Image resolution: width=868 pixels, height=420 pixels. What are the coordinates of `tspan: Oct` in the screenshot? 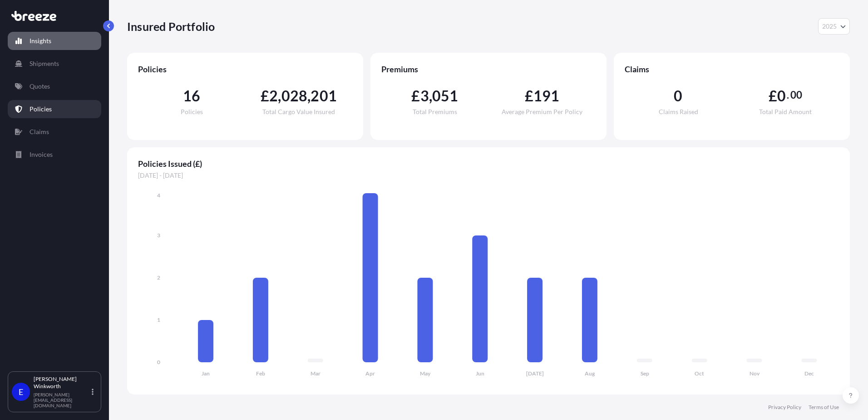 It's located at (699, 373).